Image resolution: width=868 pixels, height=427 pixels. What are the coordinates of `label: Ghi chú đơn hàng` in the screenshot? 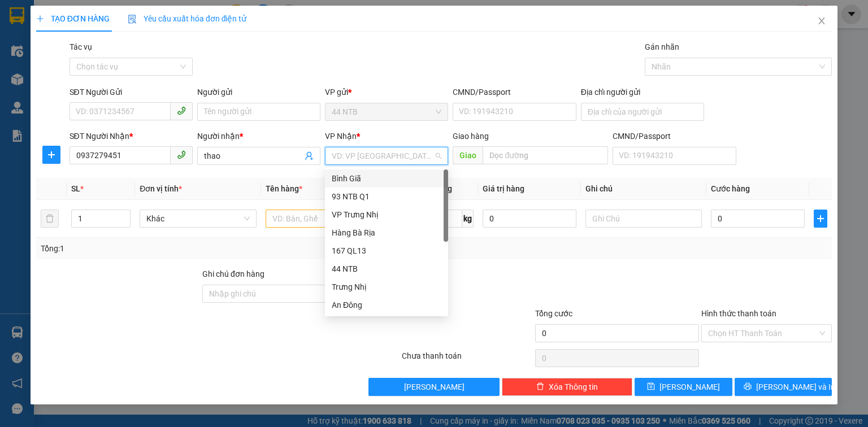 It's located at (234, 274).